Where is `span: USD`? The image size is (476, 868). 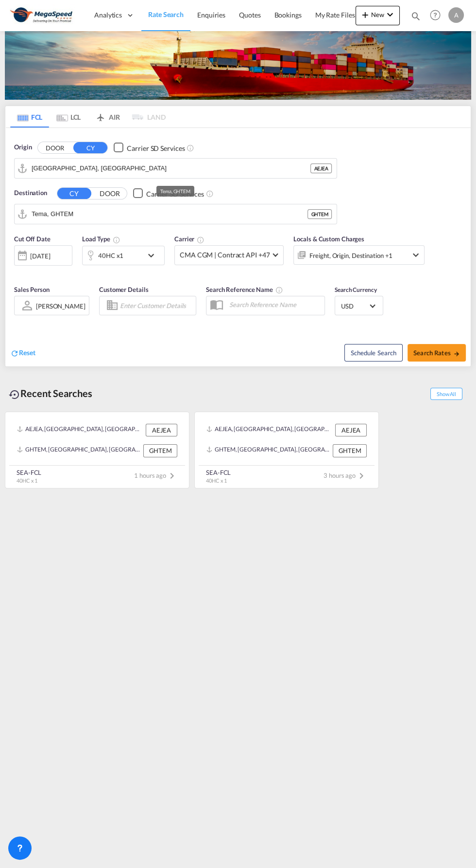
span: USD is located at coordinates (355, 306).